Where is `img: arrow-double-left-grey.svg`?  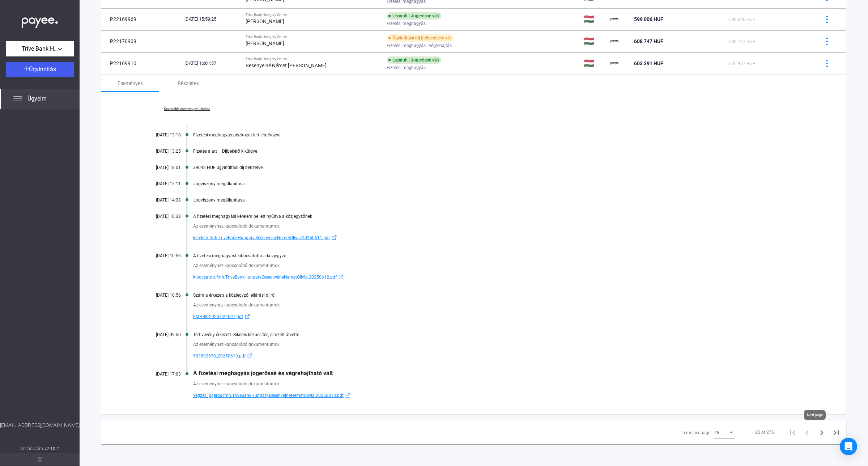 img: arrow-double-left-grey.svg is located at coordinates (39, 460).